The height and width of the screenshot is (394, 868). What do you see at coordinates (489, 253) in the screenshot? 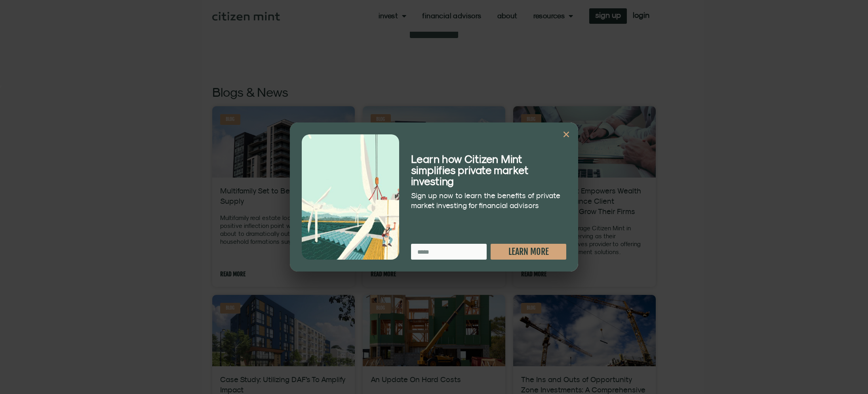
I see `form: New Form` at bounding box center [489, 253].